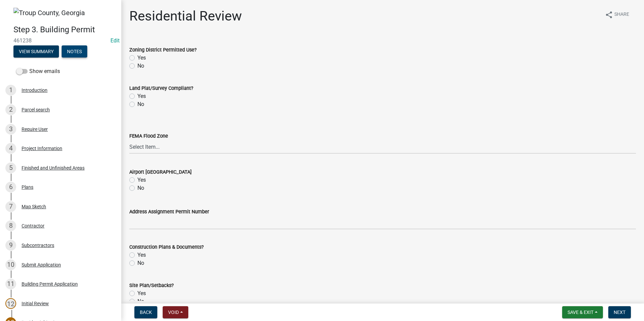 Image resolution: width=644 pixels, height=321 pixels. What do you see at coordinates (11, 284) in the screenshot?
I see `div: 11` at bounding box center [11, 284].